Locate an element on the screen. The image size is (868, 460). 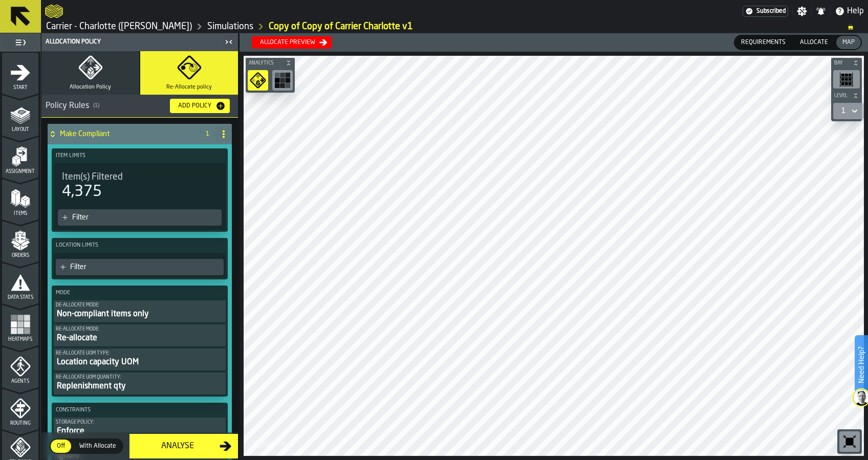
div: Allocation Policy is located at coordinates (133, 42).